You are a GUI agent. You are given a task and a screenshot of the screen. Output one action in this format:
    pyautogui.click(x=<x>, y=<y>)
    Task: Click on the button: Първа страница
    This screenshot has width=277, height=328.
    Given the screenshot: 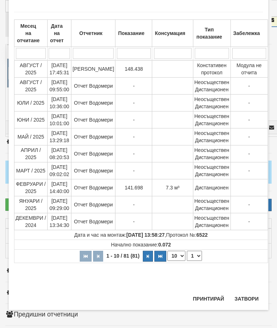 What is the action you would take?
    pyautogui.click(x=86, y=256)
    